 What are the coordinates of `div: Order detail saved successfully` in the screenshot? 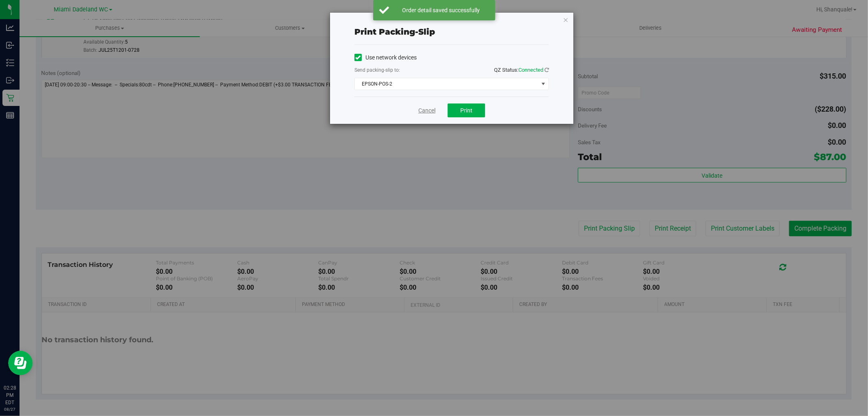 It's located at (441, 10).